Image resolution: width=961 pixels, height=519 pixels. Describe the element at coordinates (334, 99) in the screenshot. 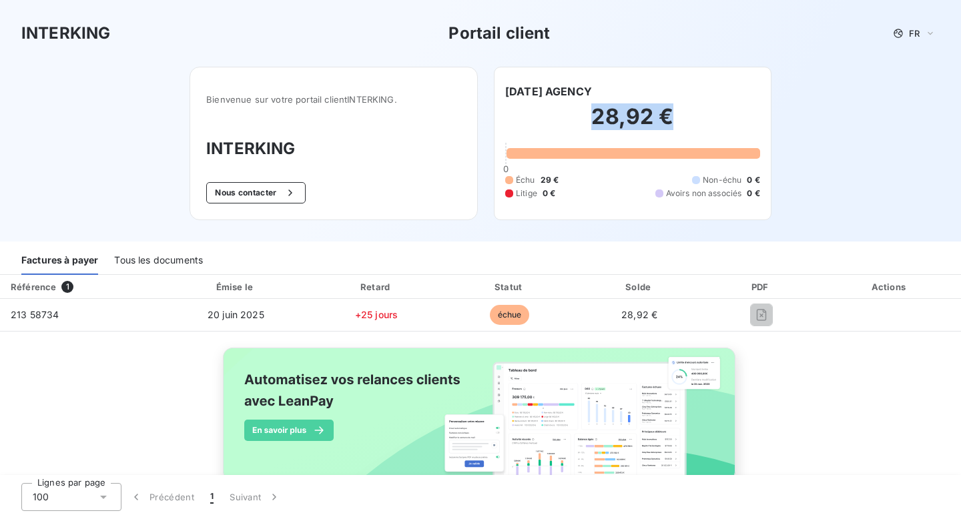

I see `span: Bienvenue sur votre portail client INTERKING .` at that location.